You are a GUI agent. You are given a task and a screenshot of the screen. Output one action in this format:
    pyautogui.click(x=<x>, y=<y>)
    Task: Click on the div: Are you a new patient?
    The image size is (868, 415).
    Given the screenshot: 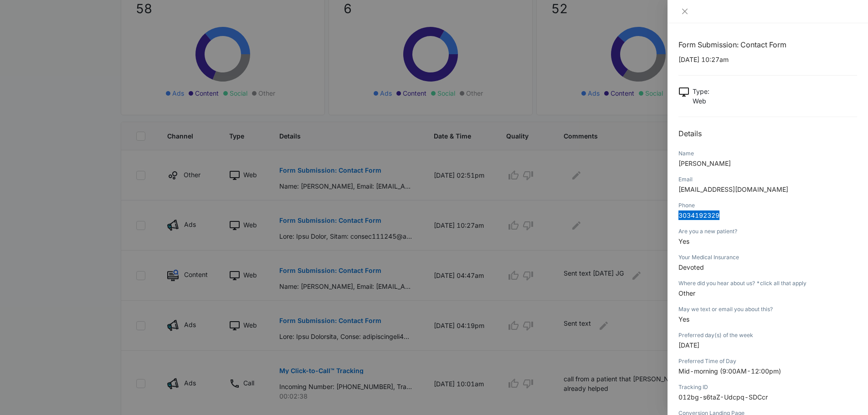 What is the action you would take?
    pyautogui.click(x=768, y=231)
    